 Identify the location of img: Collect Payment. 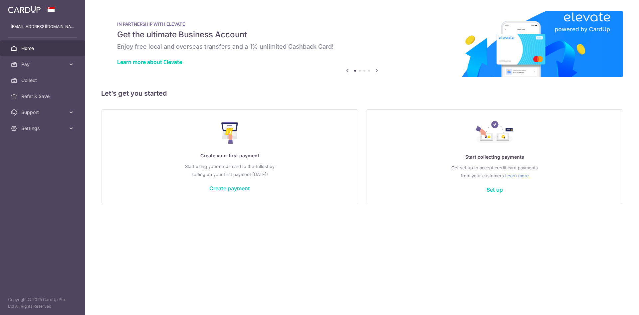
(495, 133).